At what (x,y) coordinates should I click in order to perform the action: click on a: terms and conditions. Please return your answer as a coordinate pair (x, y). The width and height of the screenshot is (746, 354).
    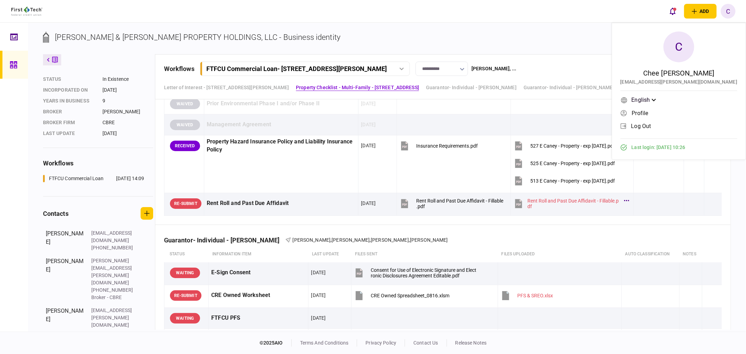
    Looking at the image, I should click on (324, 343).